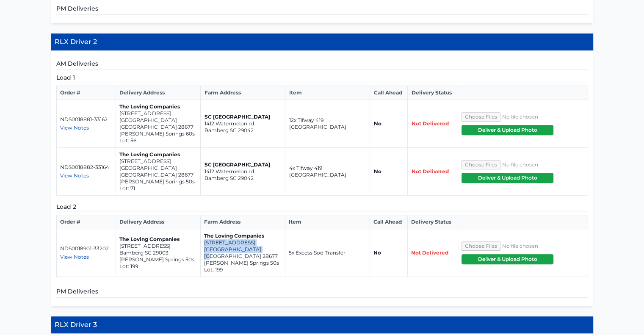  I want to click on h5: AM Deliveries, so click(322, 64).